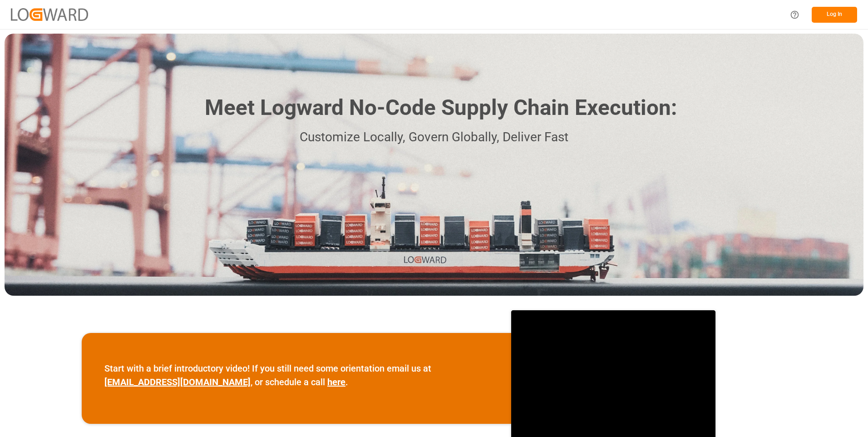  What do you see at coordinates (434, 137) in the screenshot?
I see `p: Customize Locally, Govern Globally, Deliver Fast` at bounding box center [434, 137].